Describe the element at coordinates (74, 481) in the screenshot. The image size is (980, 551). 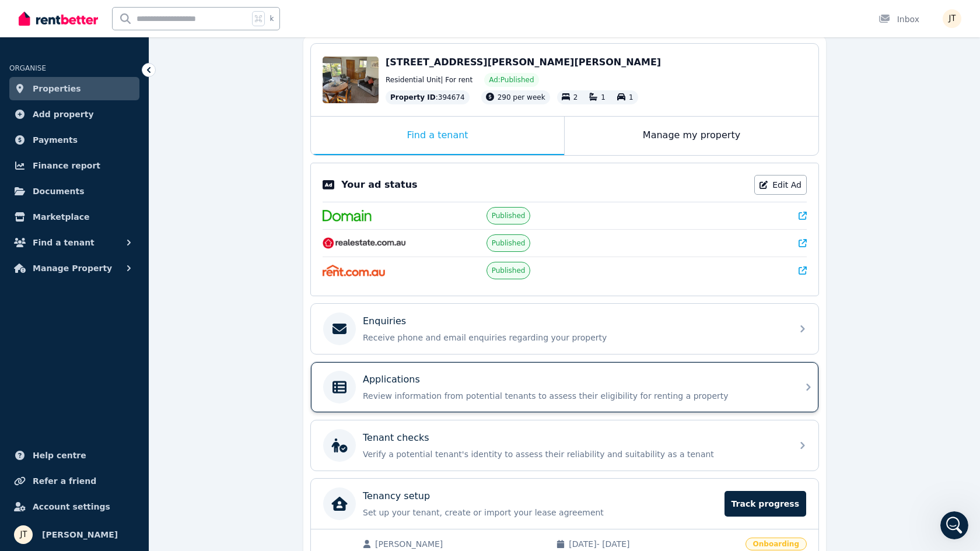
I see `a: Refer a friend` at that location.